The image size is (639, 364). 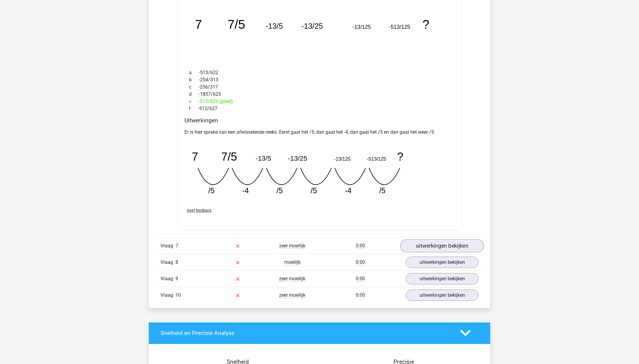 What do you see at coordinates (320, 109) in the screenshot?
I see `div: -512/627` at bounding box center [320, 109].